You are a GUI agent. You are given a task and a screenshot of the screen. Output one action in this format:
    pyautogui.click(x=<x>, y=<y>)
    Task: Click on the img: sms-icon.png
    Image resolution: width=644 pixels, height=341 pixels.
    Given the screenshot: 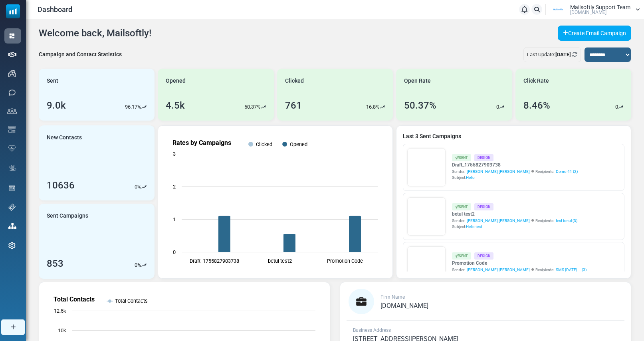 What is the action you would take?
    pyautogui.click(x=12, y=93)
    